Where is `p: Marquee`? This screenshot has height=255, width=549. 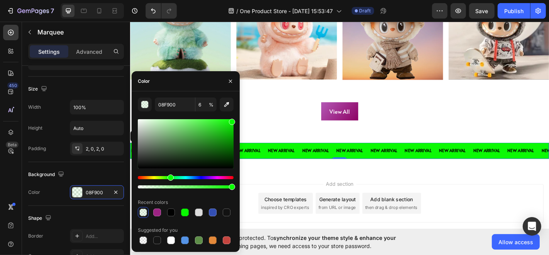 p: Marquee is located at coordinates (79, 32).